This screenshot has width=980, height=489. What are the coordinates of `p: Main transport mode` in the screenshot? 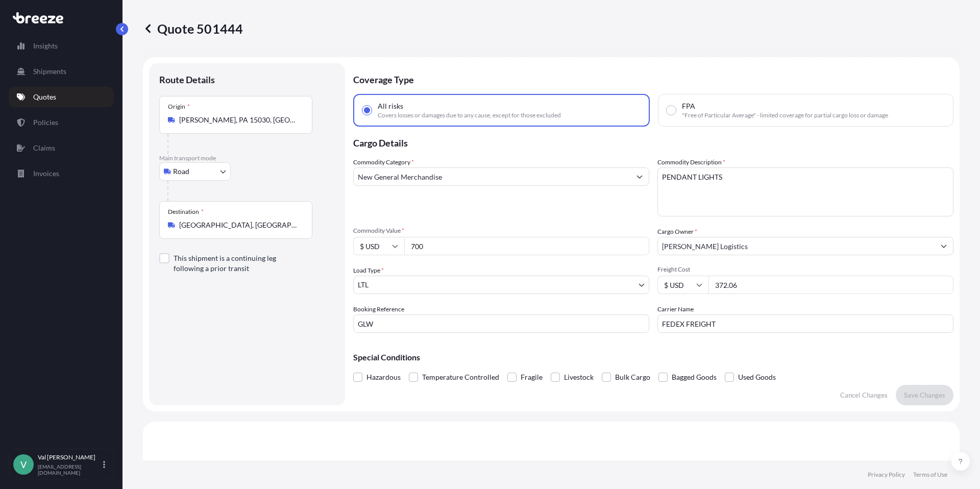 It's located at (247, 159).